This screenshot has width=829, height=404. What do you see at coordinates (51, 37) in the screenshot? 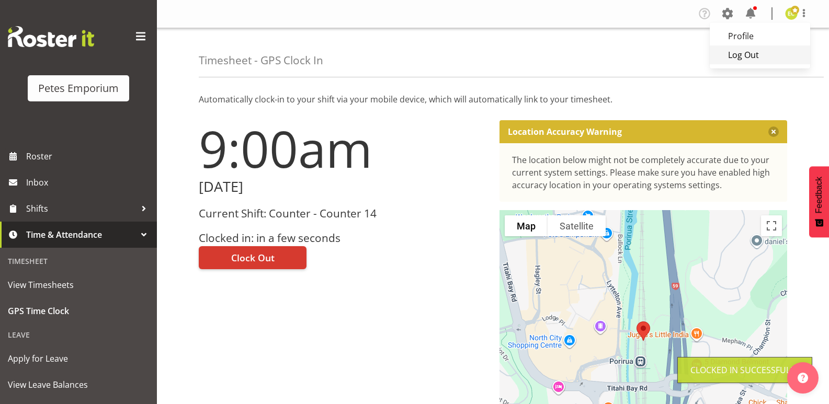
I see `img: Rosterit website logo` at bounding box center [51, 37].